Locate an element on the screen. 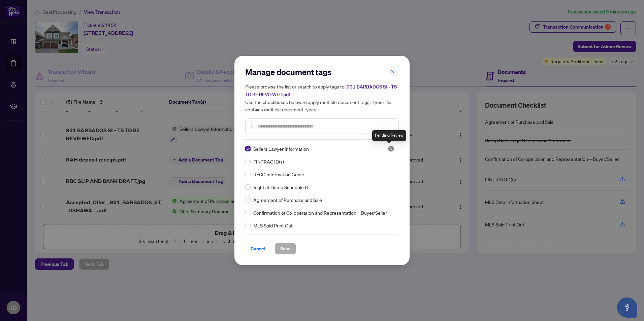 This screenshot has width=644, height=321. img: status is located at coordinates (391, 149).